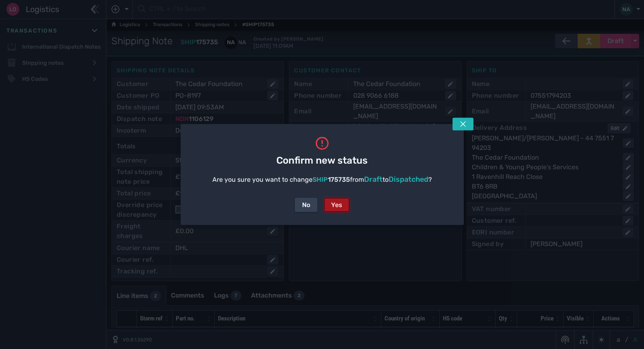 The height and width of the screenshot is (349, 644). I want to click on span: SHIP, so click(320, 179).